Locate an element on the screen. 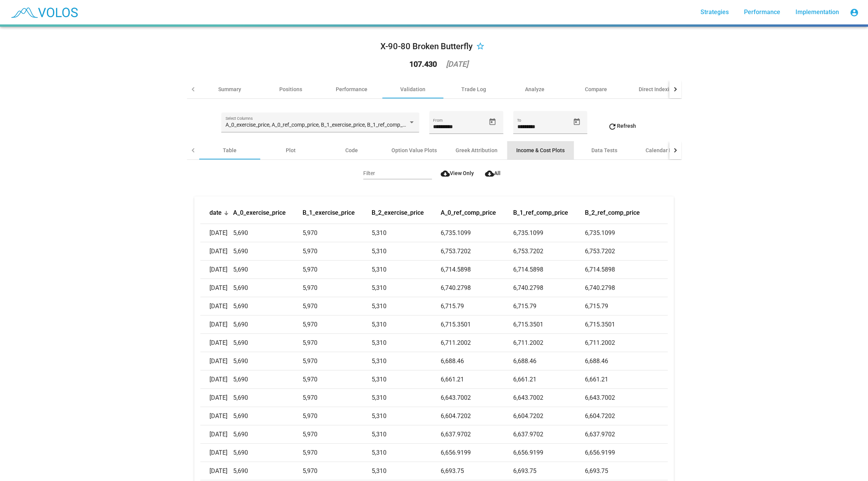  div: Income & Cost Plots is located at coordinates (540, 150).